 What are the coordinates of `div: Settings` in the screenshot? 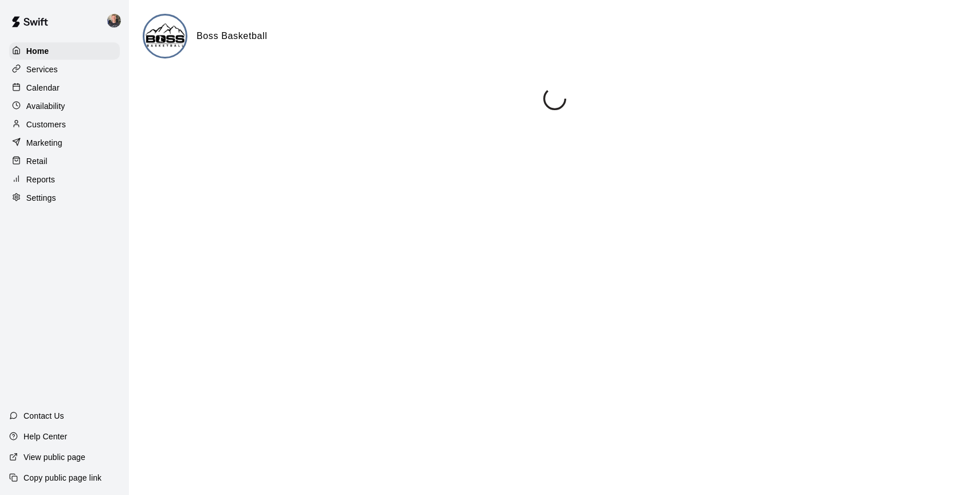 It's located at (64, 198).